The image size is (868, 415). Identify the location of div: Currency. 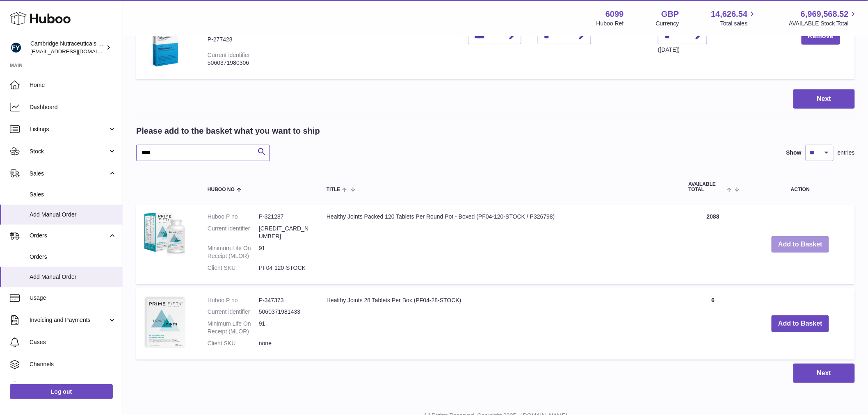
(667, 24).